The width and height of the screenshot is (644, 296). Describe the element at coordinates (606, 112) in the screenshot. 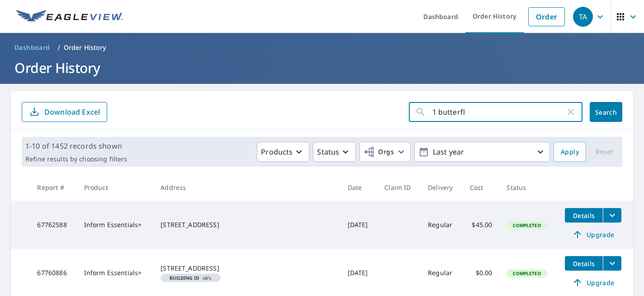

I see `span: Search` at that location.